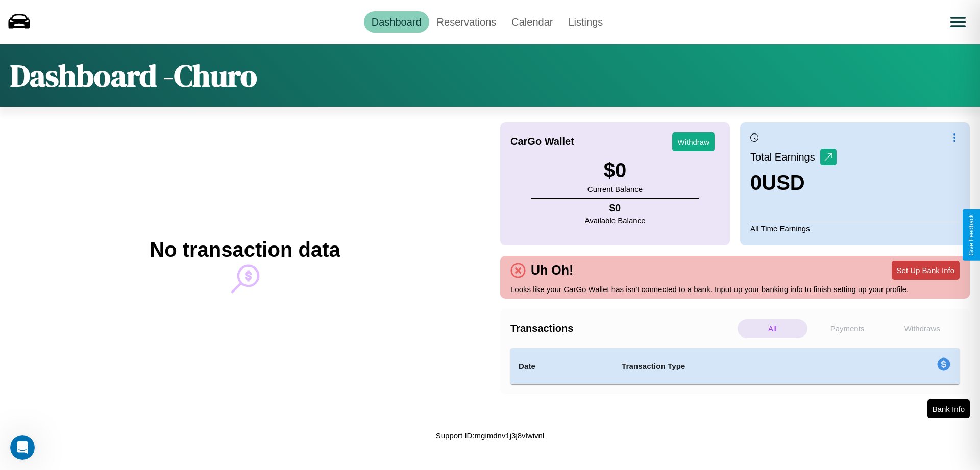 This screenshot has width=980, height=470. What do you see at coordinates (562, 366) in the screenshot?
I see `h4: Date` at bounding box center [562, 366].